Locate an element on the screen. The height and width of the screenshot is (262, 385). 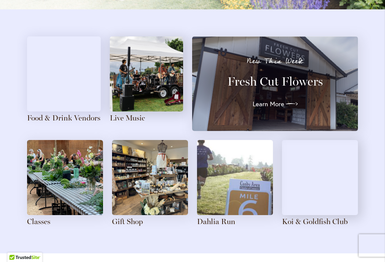
a: A runner passes the mile 6 sign in a field of dahlias is located at coordinates (235, 178).